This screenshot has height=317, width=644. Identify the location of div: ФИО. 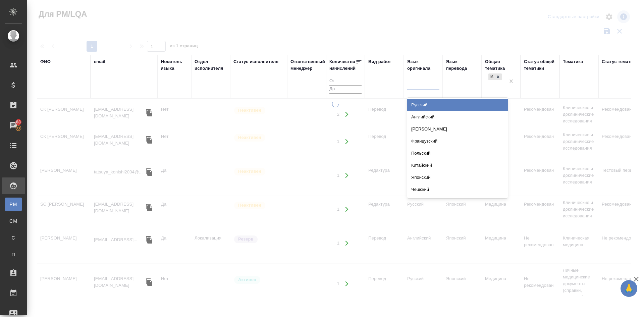
(45, 61).